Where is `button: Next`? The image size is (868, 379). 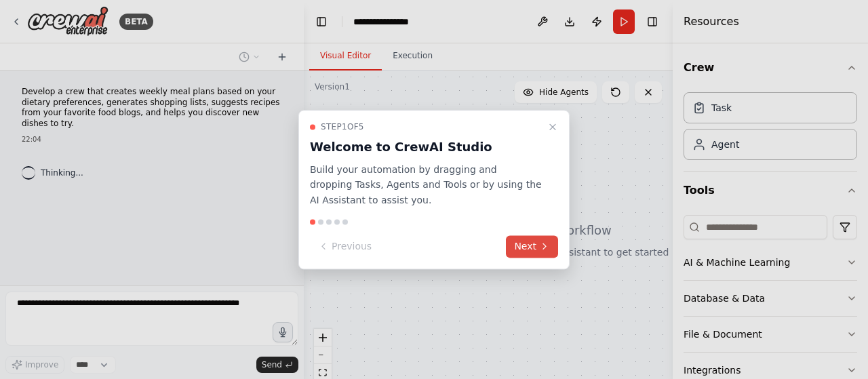
button: Next is located at coordinates (531, 246).